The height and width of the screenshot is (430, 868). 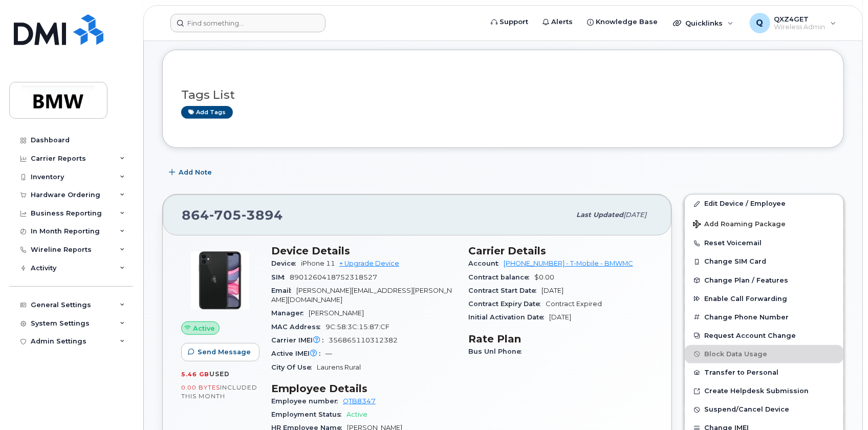 I want to click on span: Send Message, so click(x=224, y=352).